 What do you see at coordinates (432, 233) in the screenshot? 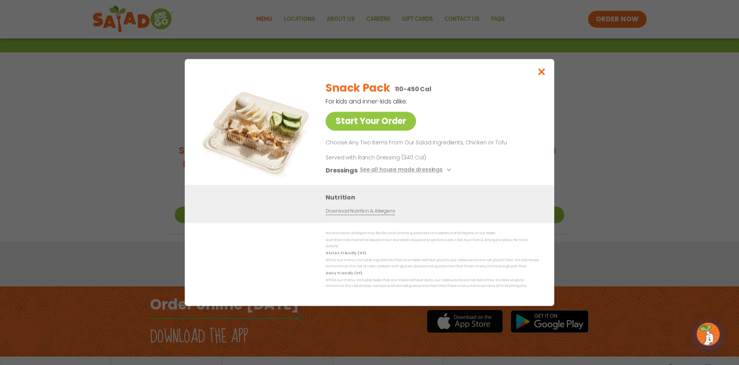
I see `p: We are not an allergen free facility and cannot guarantee the absence of allergens in our foods.` at bounding box center [432, 233].